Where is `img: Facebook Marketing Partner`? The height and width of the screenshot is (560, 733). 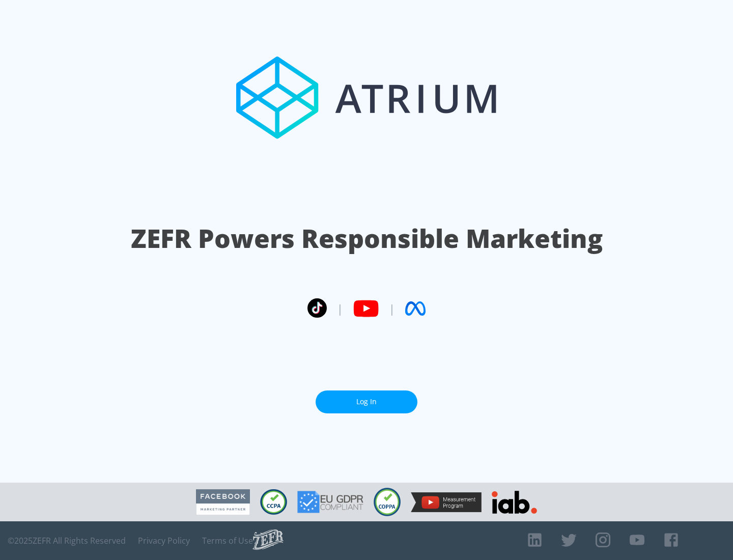
img: Facebook Marketing Partner is located at coordinates (223, 501).